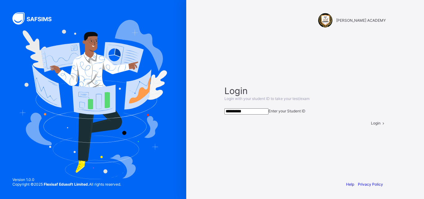 Image resolution: width=424 pixels, height=199 pixels. Describe the element at coordinates (66, 184) in the screenshot. I see `strong: Flexisaf Edusoft Limited.` at that location.